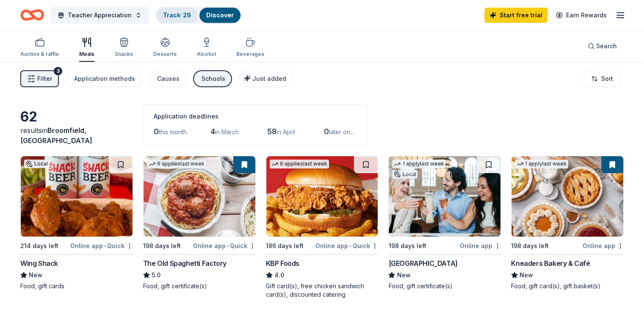  Describe the element at coordinates (582, 15) in the screenshot. I see `a: Earn Rewards` at that location.